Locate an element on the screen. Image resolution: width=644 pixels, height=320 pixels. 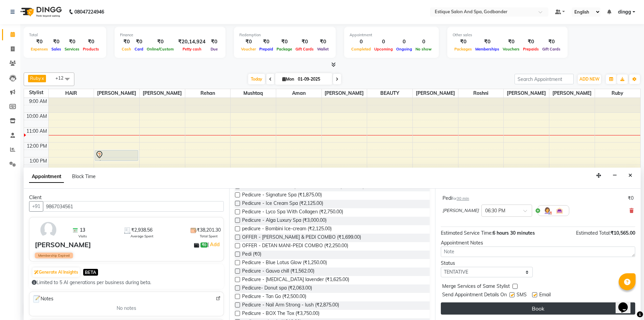
span: No notes is located at coordinates (126, 308).